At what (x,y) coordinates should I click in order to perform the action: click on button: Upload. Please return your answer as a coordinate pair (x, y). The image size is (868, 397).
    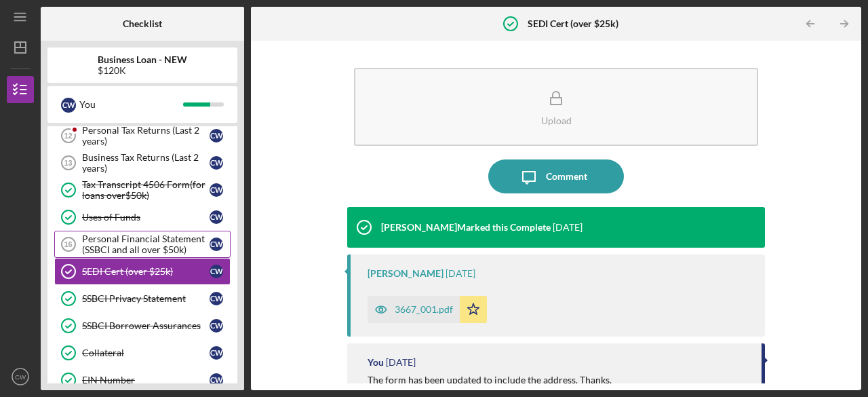
    Looking at the image, I should click on (556, 107).